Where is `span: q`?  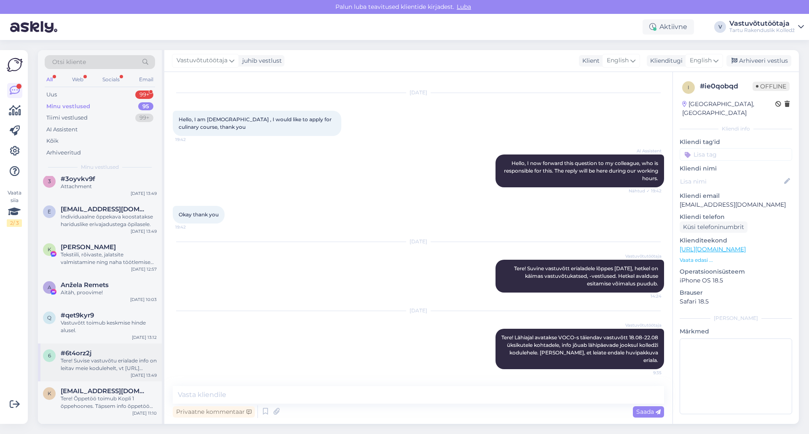
span: q is located at coordinates (49, 318).